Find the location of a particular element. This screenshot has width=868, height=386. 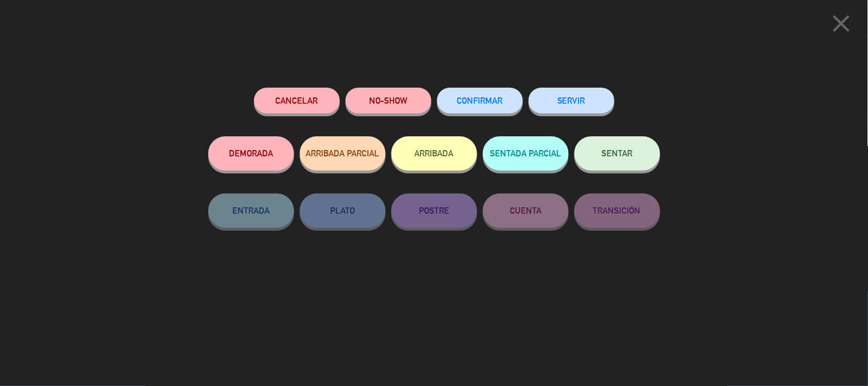

button: TRANSICIÓN is located at coordinates (617, 211).